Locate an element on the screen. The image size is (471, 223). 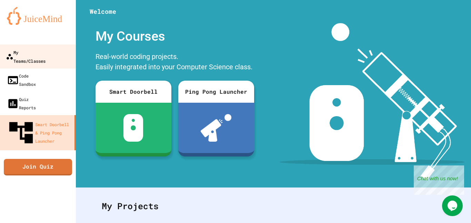
div: Ping Pong Launcher is located at coordinates (216, 92).